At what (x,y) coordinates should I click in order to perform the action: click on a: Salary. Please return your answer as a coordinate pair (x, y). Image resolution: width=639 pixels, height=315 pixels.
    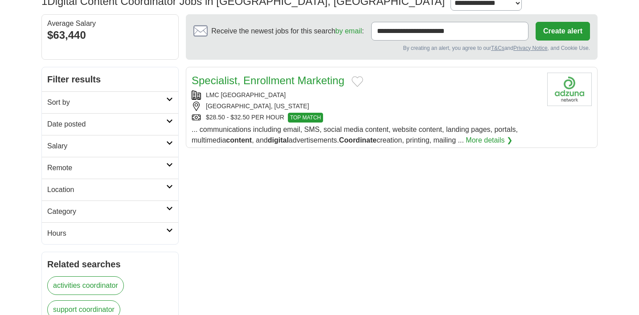
    Looking at the image, I should click on (110, 146).